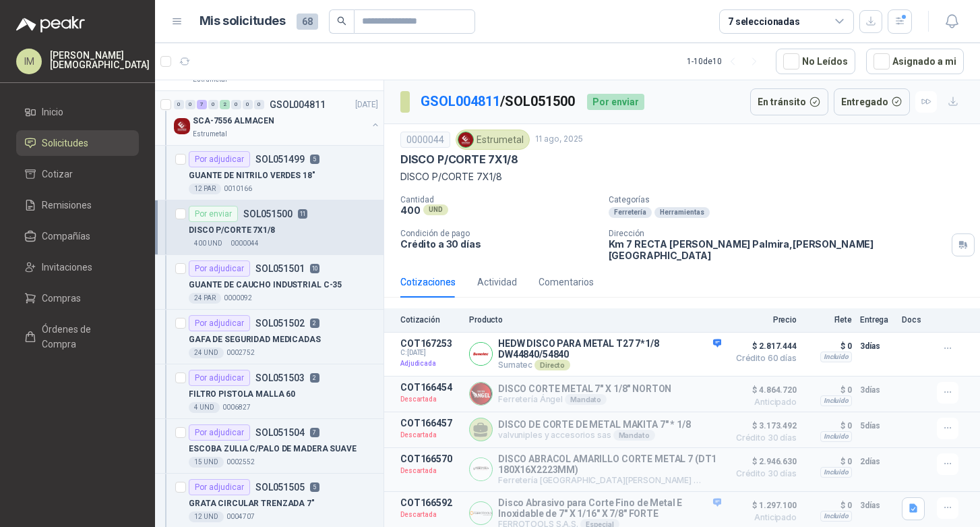  Describe the element at coordinates (225, 105) in the screenshot. I see `div: 2` at that location.